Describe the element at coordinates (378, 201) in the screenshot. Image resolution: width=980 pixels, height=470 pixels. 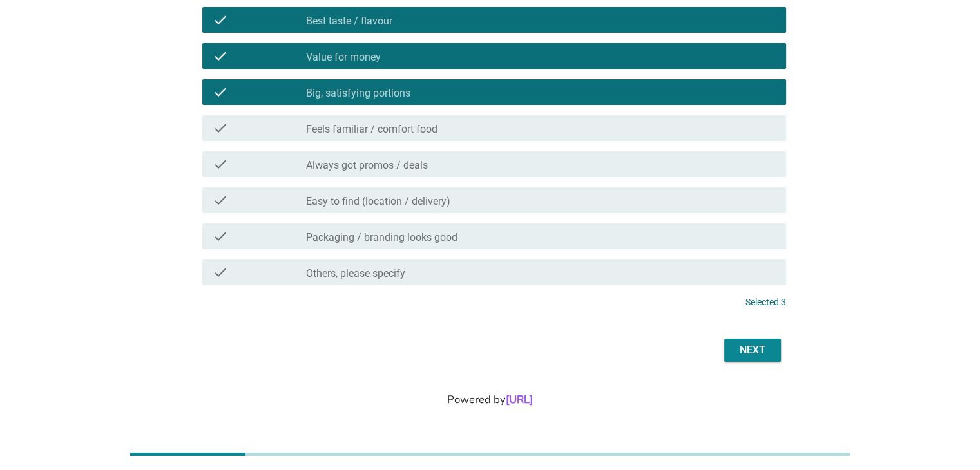
I see `label: Easy to find (location / delivery)` at that location.